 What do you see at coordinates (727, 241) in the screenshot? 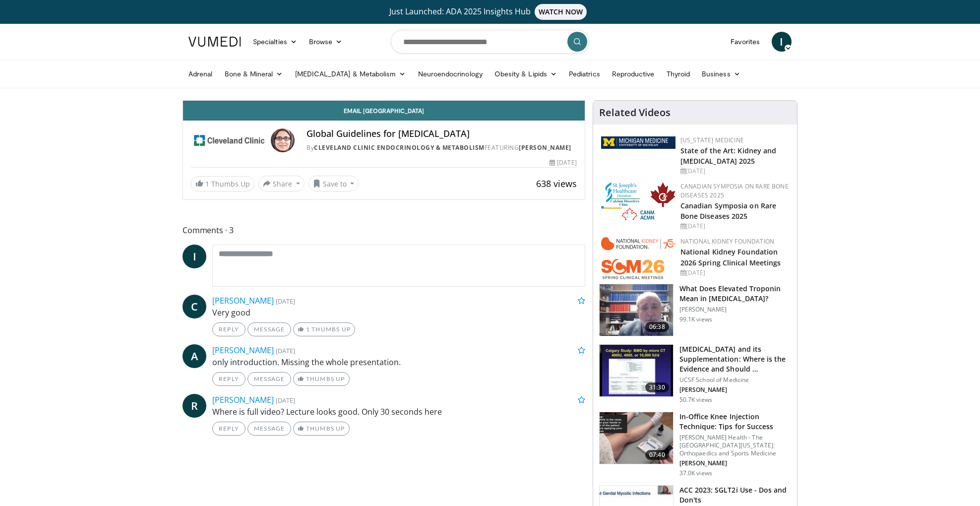
I see `a: National Kidney Foundation` at bounding box center [727, 241].